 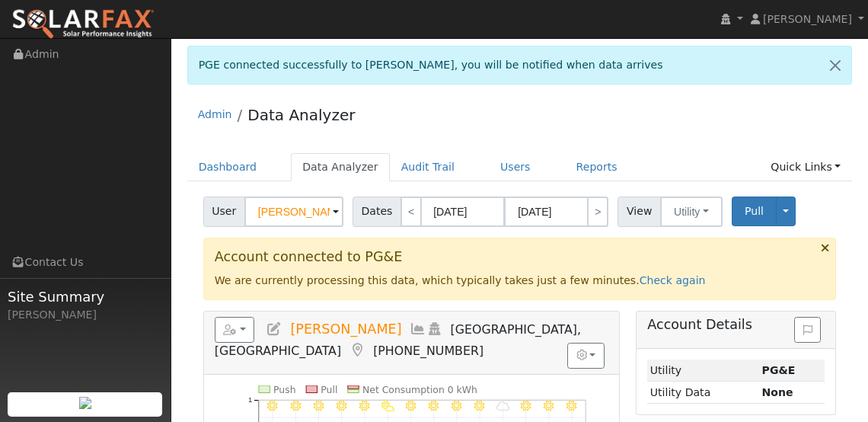 I want to click on img: SolarFax, so click(x=83, y=25).